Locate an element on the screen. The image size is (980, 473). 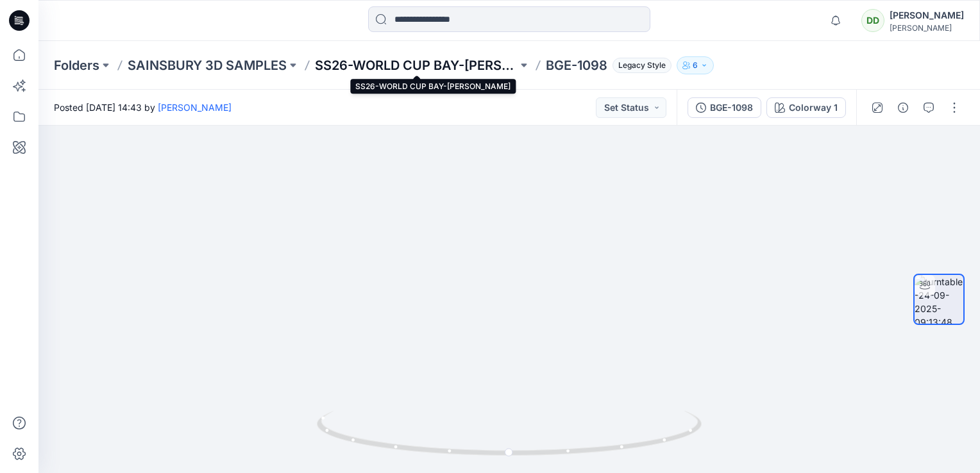
p: Folders is located at coordinates (77, 65).